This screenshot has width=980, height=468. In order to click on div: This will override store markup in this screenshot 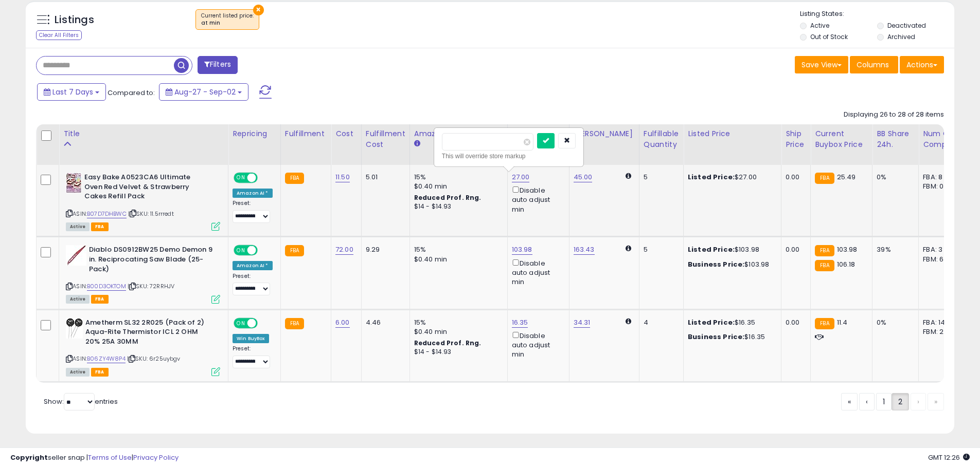, I will do `click(508, 156)`.